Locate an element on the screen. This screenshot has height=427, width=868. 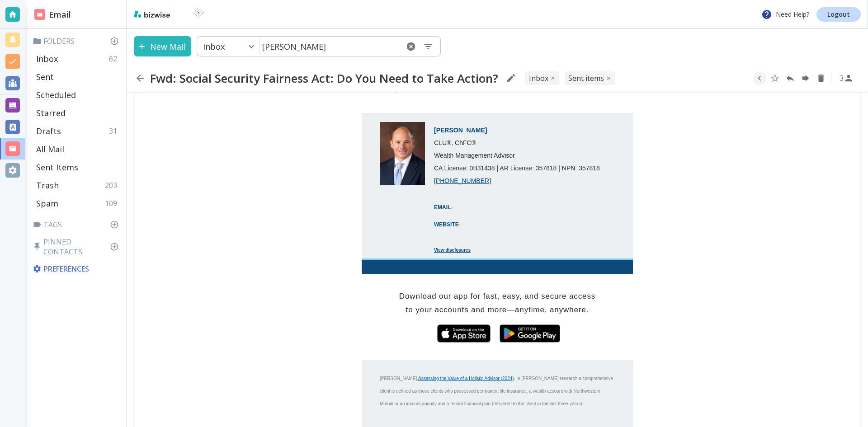
div: Sent is located at coordinates (77, 77).